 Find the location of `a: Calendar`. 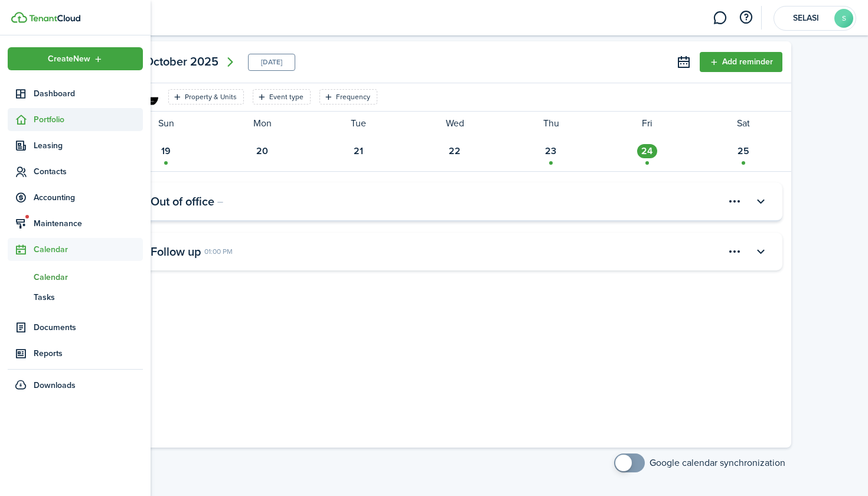

a: Calendar is located at coordinates (75, 277).